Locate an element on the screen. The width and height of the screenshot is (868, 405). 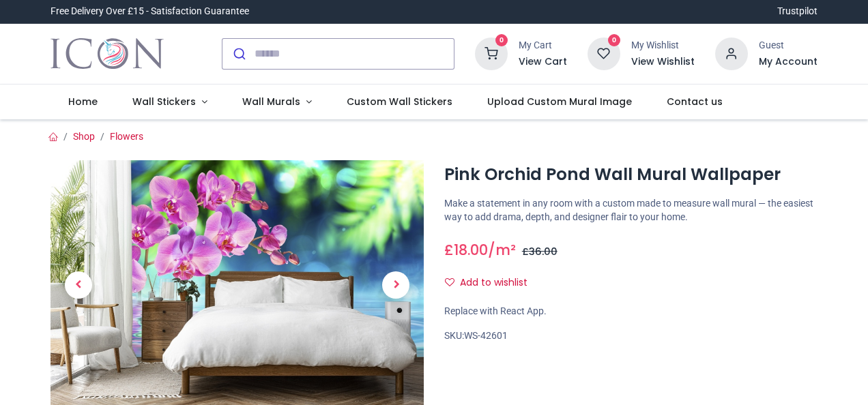
h6: View Cart is located at coordinates (542, 62).